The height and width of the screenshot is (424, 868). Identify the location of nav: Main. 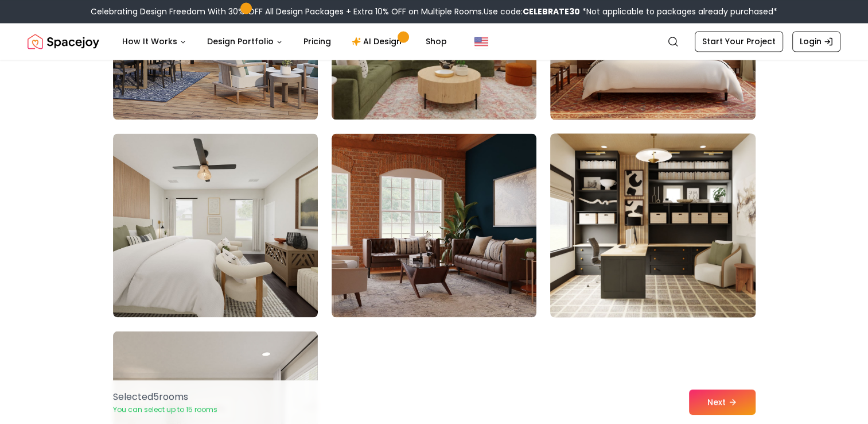
(285, 41).